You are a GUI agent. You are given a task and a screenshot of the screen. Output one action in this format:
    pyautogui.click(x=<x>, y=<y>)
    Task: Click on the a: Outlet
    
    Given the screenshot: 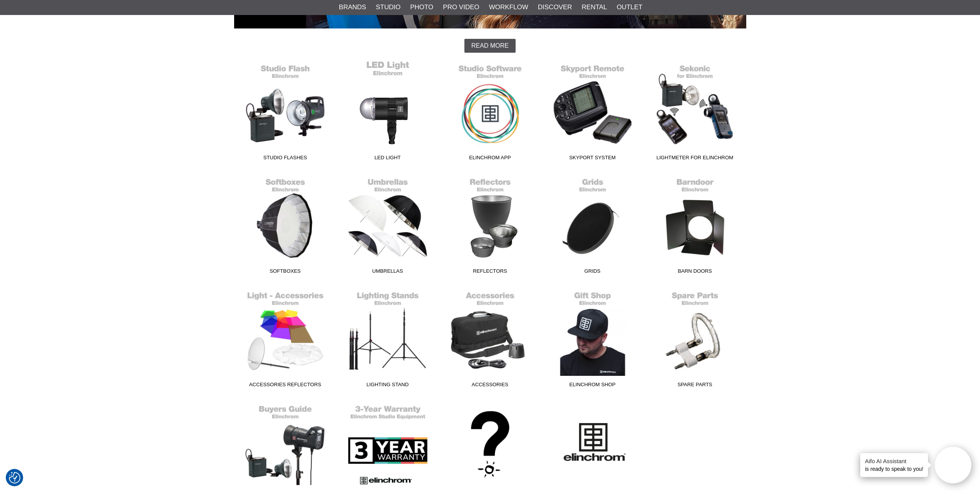 What is the action you would take?
    pyautogui.click(x=629, y=8)
    